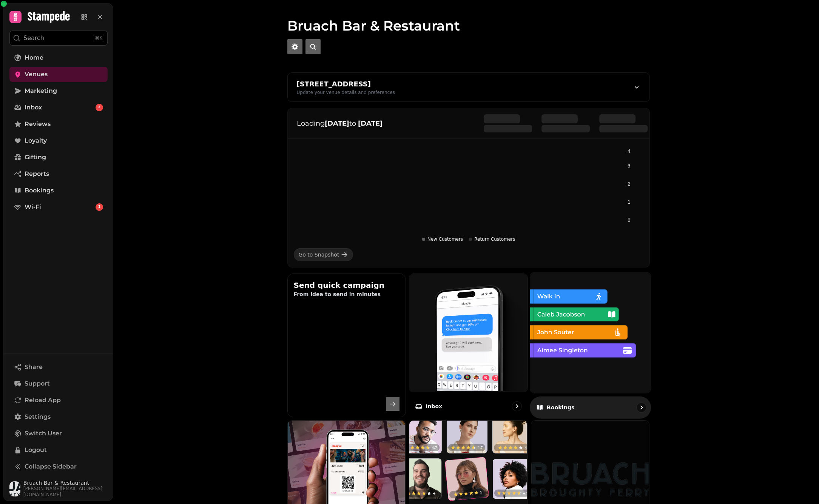 The width and height of the screenshot is (819, 504). Describe the element at coordinates (59, 467) in the screenshot. I see `button: Collapse Sidebar` at that location.